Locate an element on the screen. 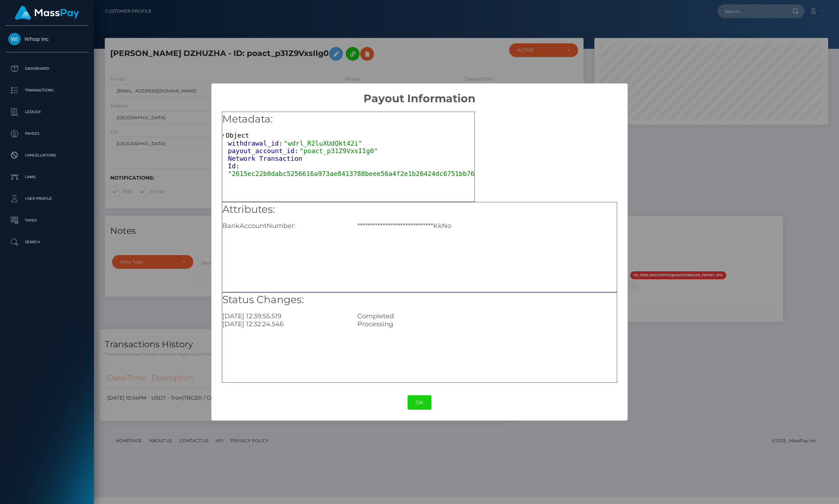 The height and width of the screenshot is (504, 839). p: Taxes is located at coordinates (47, 220).